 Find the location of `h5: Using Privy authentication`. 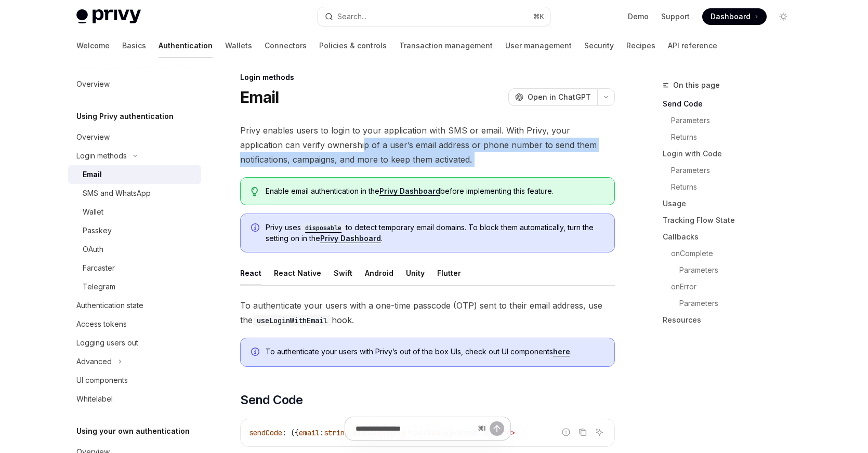

h5: Using Privy authentication is located at coordinates (125, 116).